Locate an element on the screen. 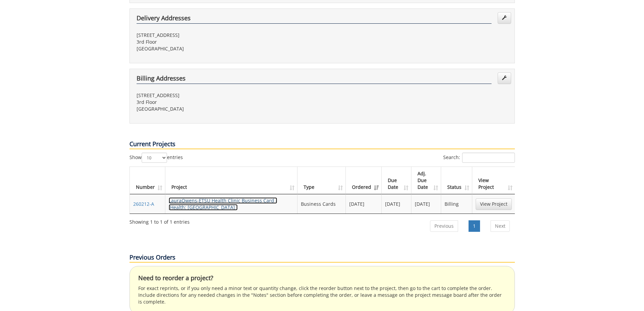 The image size is (644, 311). th: Status: activate to sort column ascending is located at coordinates (456, 180).